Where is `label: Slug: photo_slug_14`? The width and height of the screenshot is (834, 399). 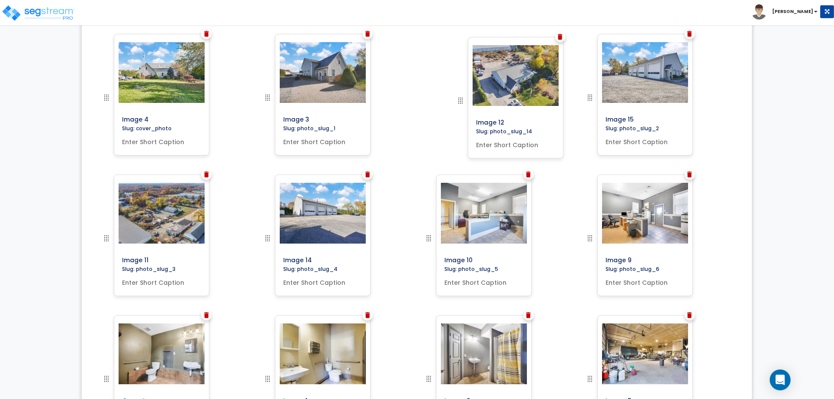 label: Slug: photo_slug_14 is located at coordinates (504, 131).